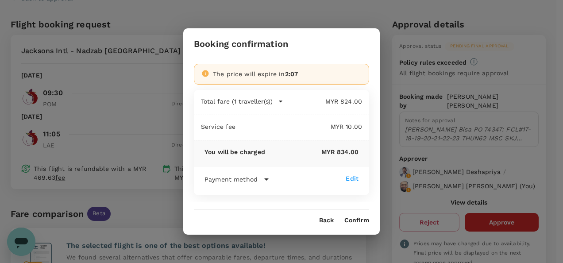 The image size is (563, 263). I want to click on div: Edit, so click(352, 178).